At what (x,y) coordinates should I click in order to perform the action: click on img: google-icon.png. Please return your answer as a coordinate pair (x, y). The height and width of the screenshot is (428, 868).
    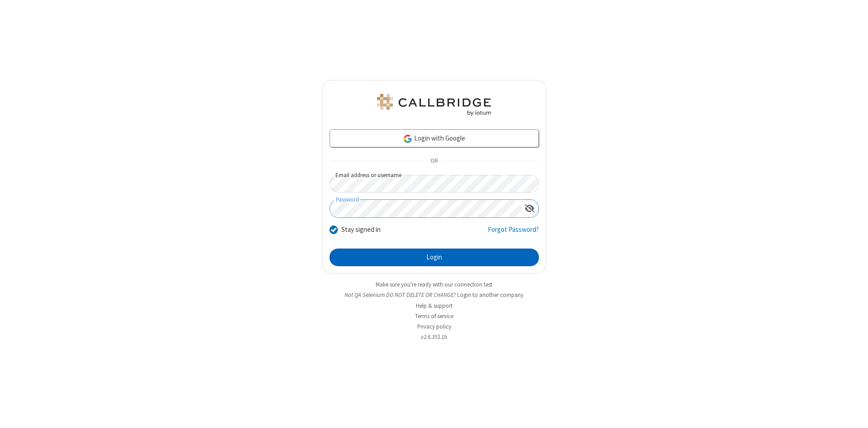
    Looking at the image, I should click on (408, 139).